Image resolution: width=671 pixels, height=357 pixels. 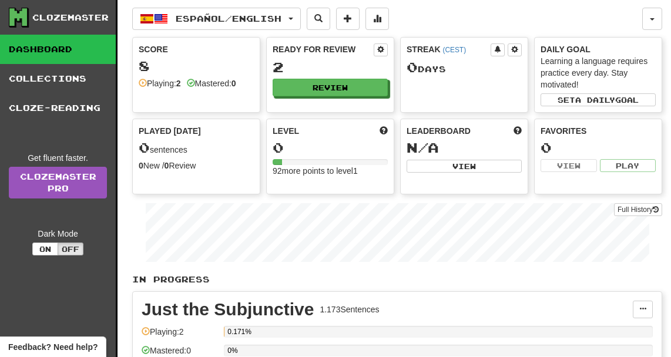 What do you see at coordinates (599, 131) in the screenshot?
I see `div: Favorites` at bounding box center [599, 131].